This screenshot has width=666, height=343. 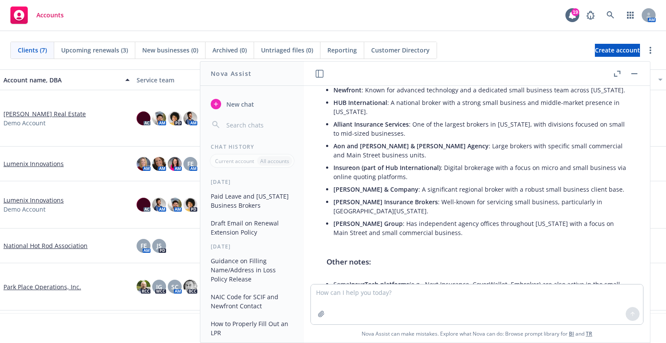 I want to click on button: Draft Email on Renewal Extension Policy, so click(x=252, y=228).